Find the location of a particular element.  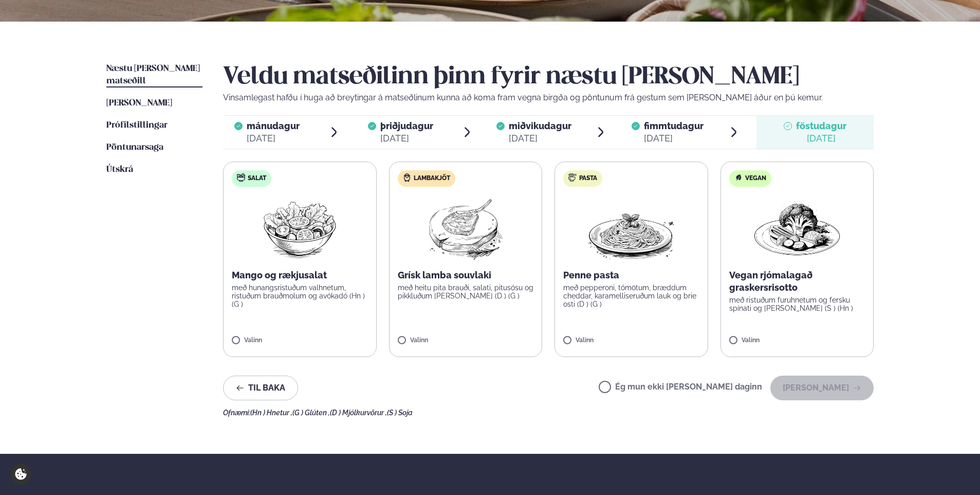

span: föstudagur is located at coordinates (821, 126).